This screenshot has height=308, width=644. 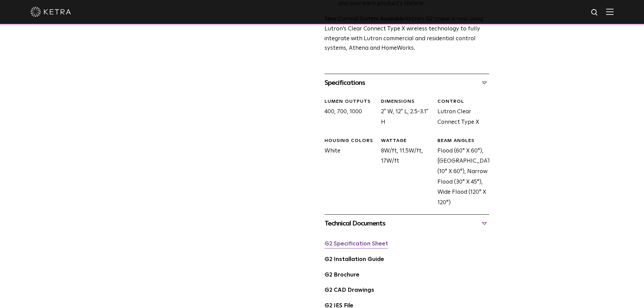 I want to click on div: White, so click(x=347, y=173).